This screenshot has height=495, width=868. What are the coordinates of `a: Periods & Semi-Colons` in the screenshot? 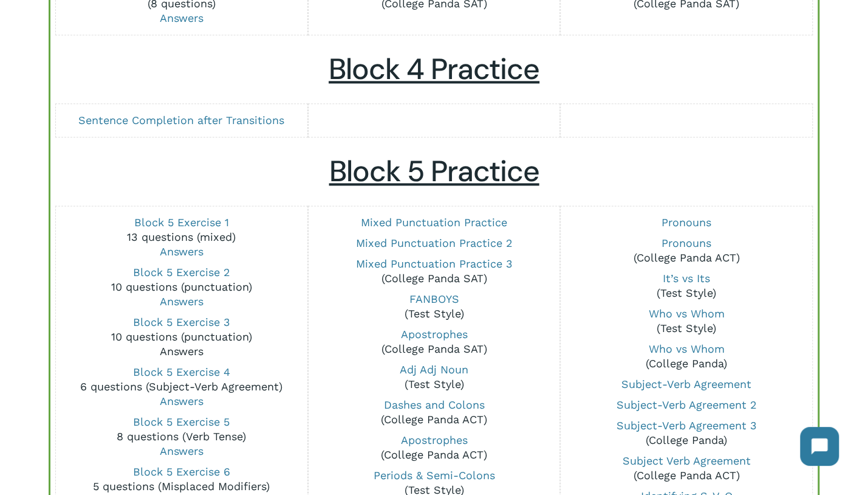 It's located at (434, 475).